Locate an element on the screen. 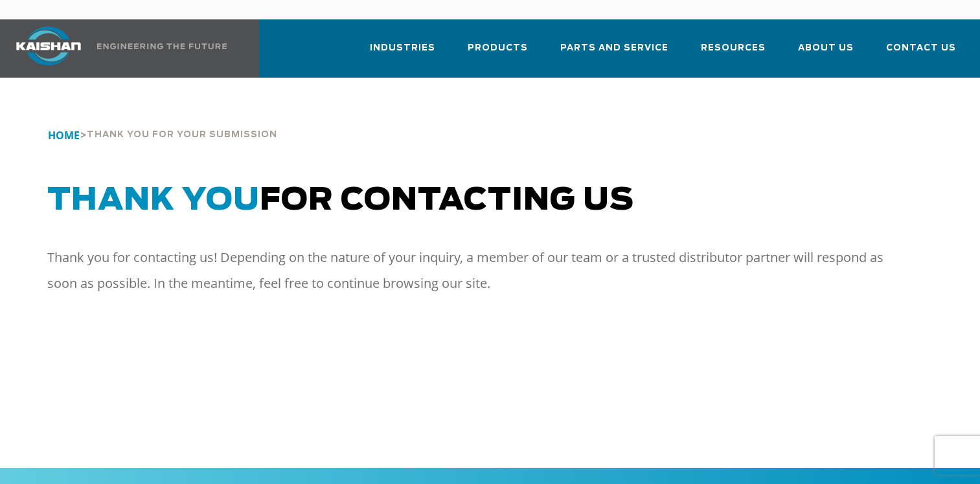 This screenshot has height=484, width=980. span: THANK YOU FOR YOUR SUBMISSION is located at coordinates (182, 135).